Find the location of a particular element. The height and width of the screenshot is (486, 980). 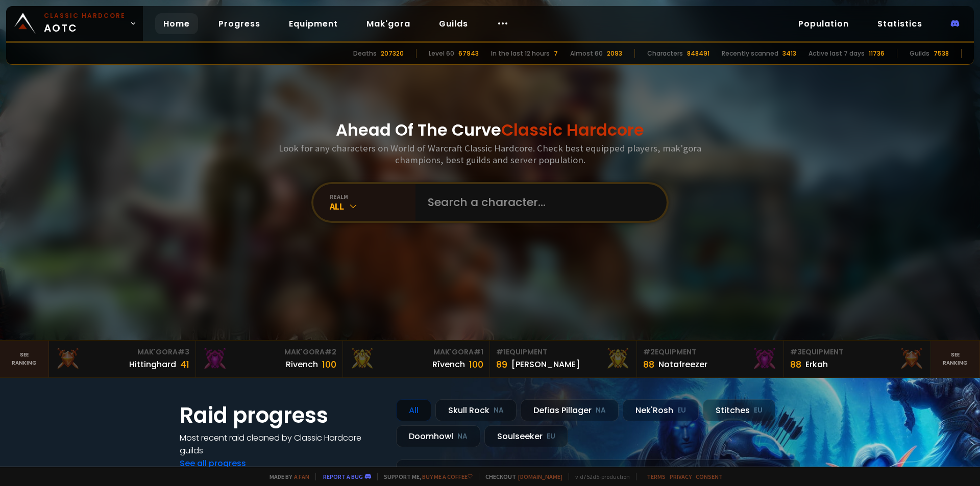

a: Seeranking is located at coordinates (955, 359).